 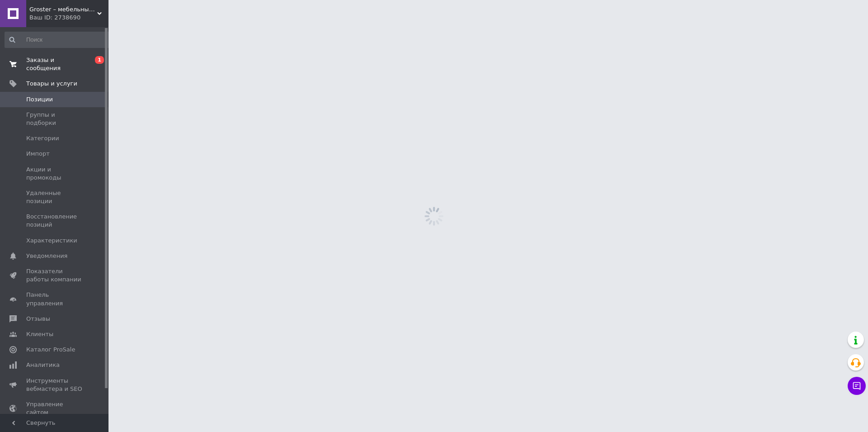 I want to click on span: Восстановление позиций, so click(x=54, y=221).